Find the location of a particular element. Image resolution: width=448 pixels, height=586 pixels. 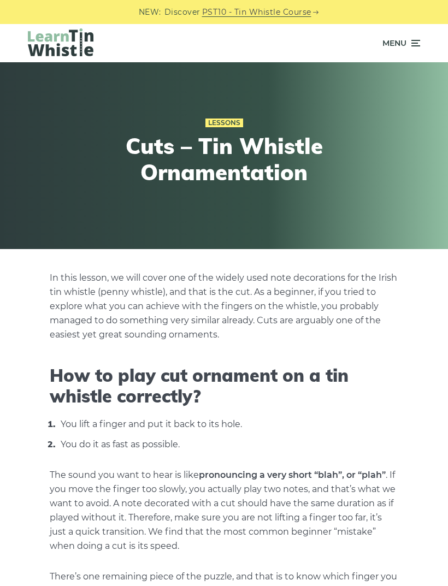

li: You lift a finger and put it back to its hole. is located at coordinates (228, 424).